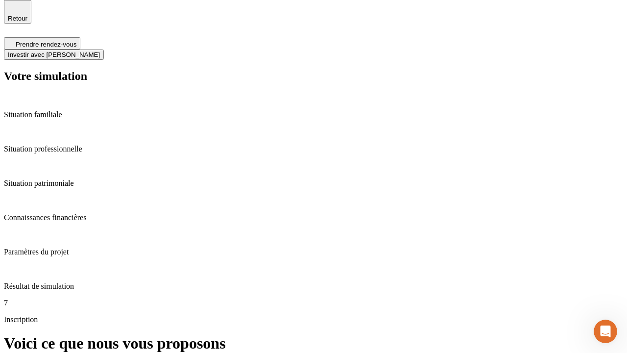  Describe the element at coordinates (313, 319) in the screenshot. I see `p: Inscription` at that location.